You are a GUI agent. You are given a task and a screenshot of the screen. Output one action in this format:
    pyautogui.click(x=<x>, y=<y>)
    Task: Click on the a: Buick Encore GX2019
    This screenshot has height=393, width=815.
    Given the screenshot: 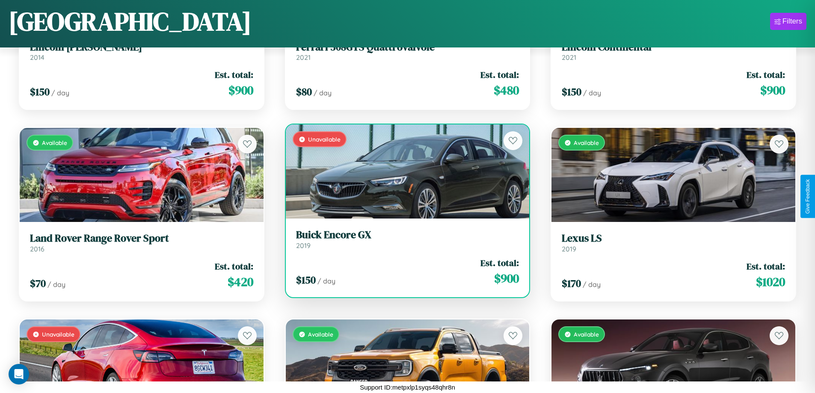 What is the action you would take?
    pyautogui.click(x=407, y=239)
    